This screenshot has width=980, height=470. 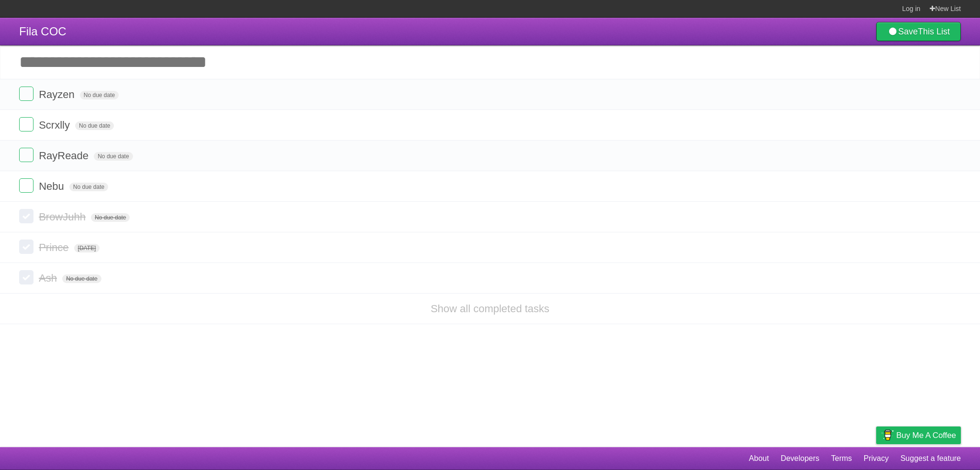 I want to click on span: Nebu, so click(x=52, y=186).